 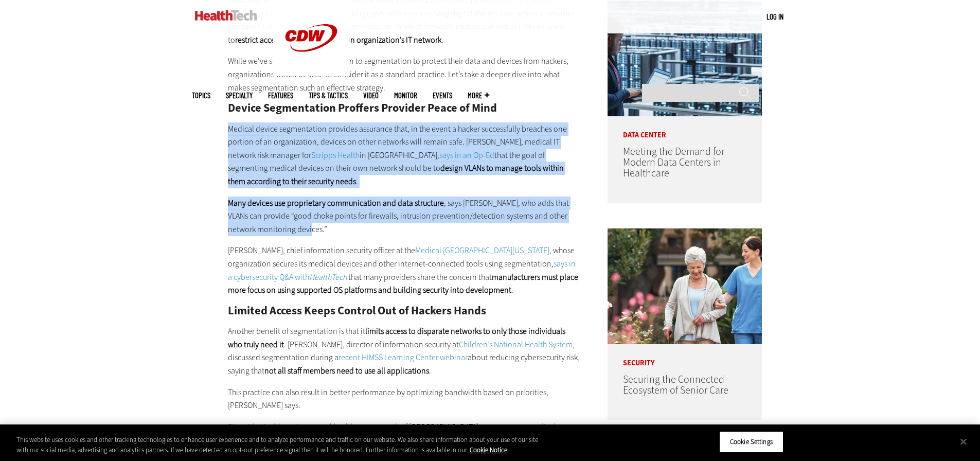 I want to click on h2: Device Segmentation Proffers Provider Peace of Mind, so click(x=404, y=108).